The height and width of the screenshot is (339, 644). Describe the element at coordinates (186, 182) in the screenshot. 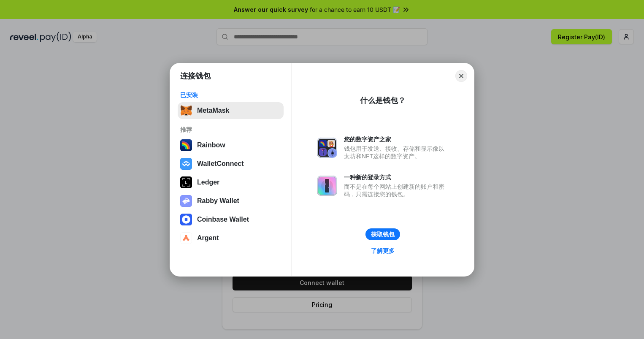

I see `img: svg+xml,%3Csvg%20xmlns%3D%22http%3A%2F%2Fwww.w3.org%2F2000%2Fsvg%22%20width%3D%2228%22%20height%3...` at that location.